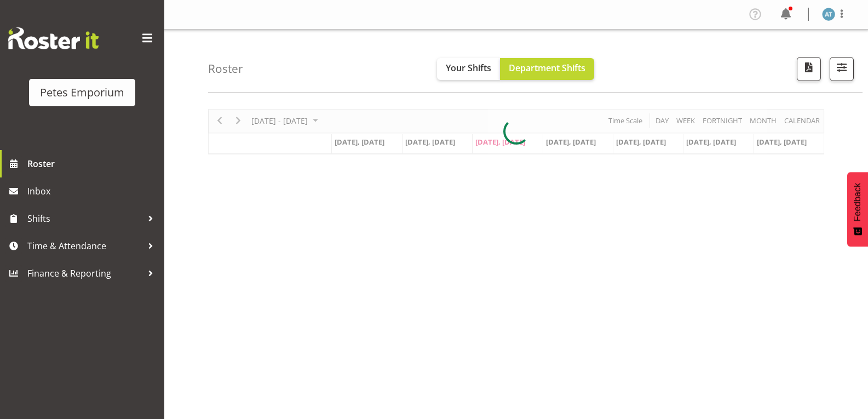  I want to click on h4: Roster, so click(225, 69).